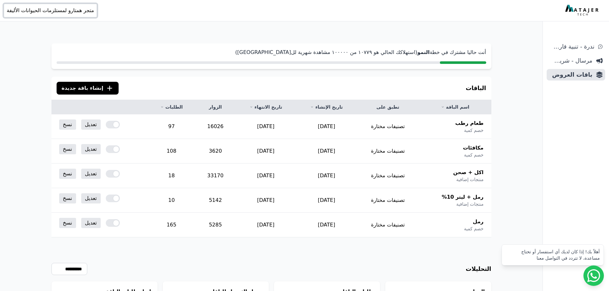 The width and height of the screenshot is (609, 291). I want to click on span: رمل + ليتر 10%, so click(462, 197).